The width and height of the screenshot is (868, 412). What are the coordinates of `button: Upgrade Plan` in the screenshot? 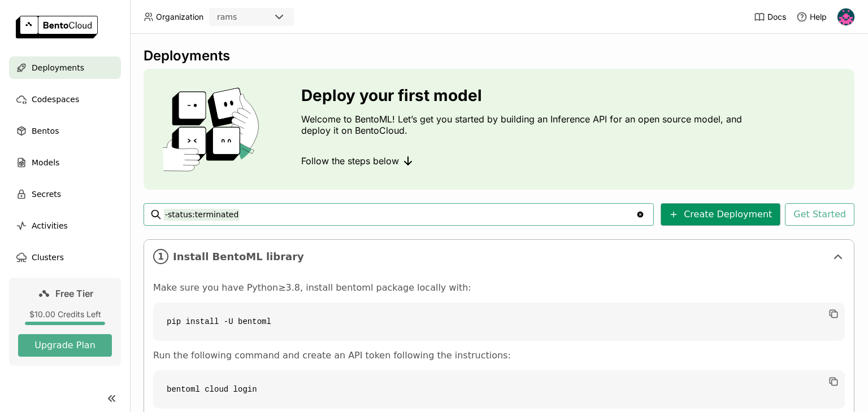 It's located at (65, 345).